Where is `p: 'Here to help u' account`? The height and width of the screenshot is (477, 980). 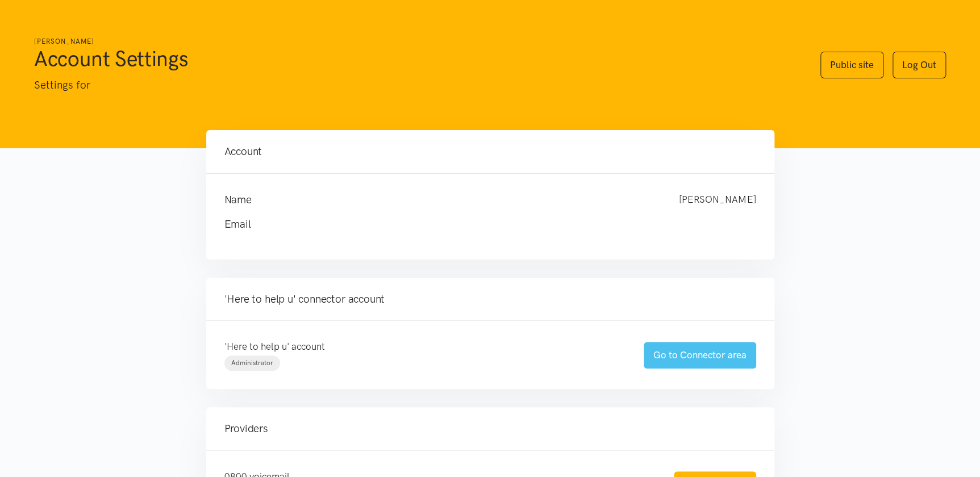
p: 'Here to help u' account is located at coordinates (423, 347).